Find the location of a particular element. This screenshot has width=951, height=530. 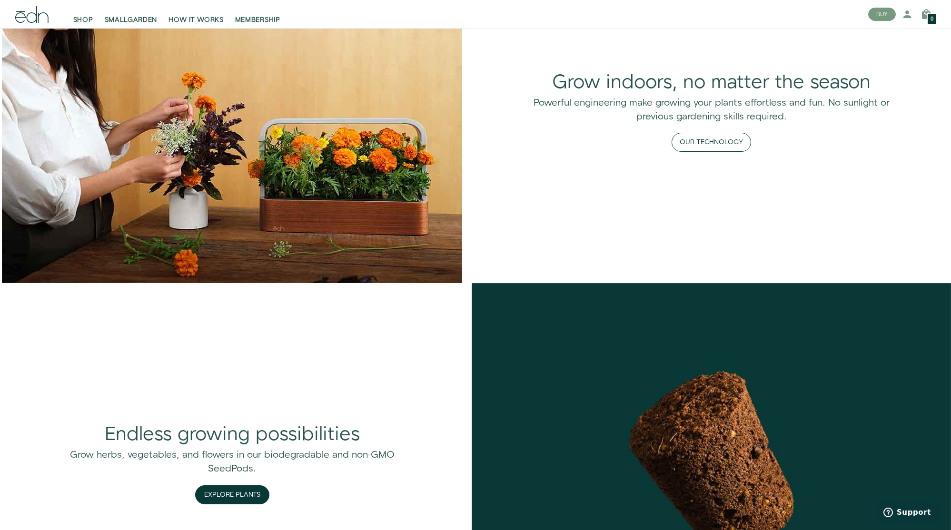

button: BUY is located at coordinates (882, 14).